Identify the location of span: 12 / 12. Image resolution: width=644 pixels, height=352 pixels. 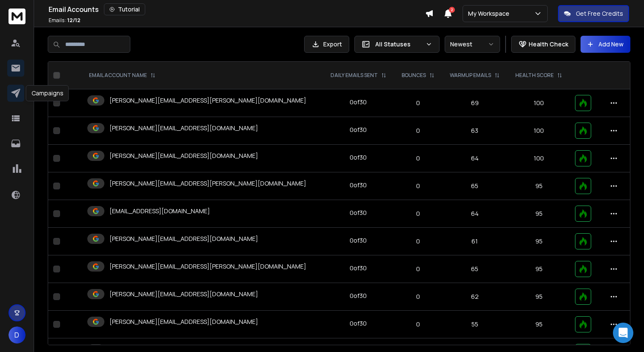
(74, 20).